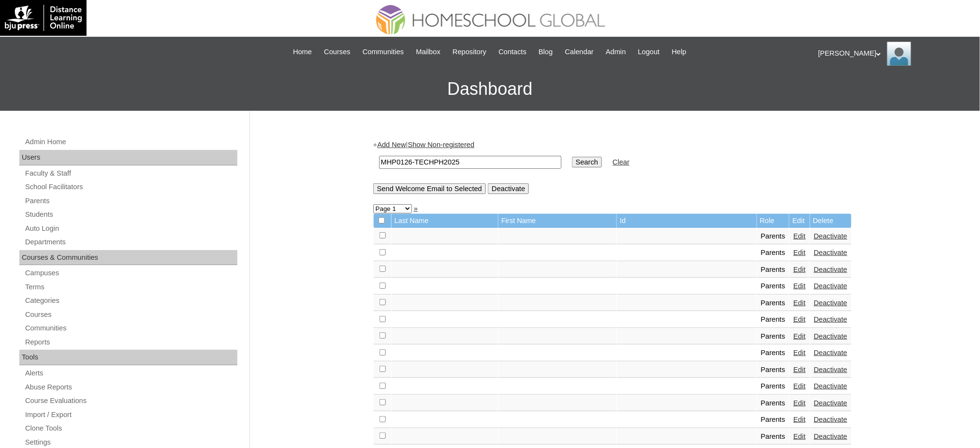  I want to click on a: Blog, so click(545, 52).